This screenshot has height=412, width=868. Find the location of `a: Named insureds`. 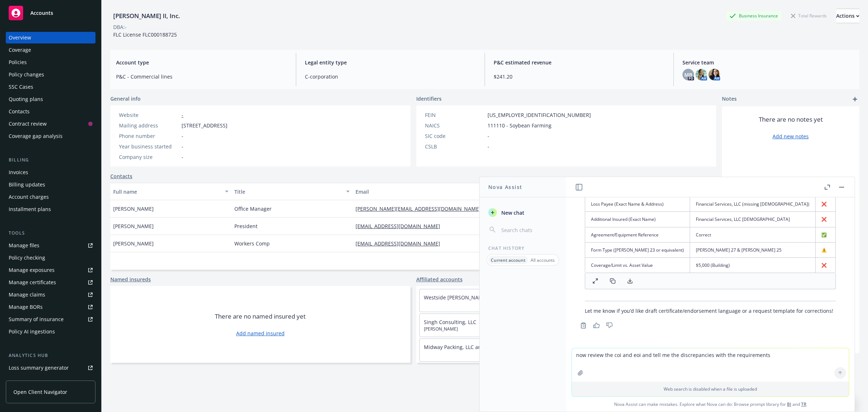

a: Named insureds is located at coordinates (131, 279).